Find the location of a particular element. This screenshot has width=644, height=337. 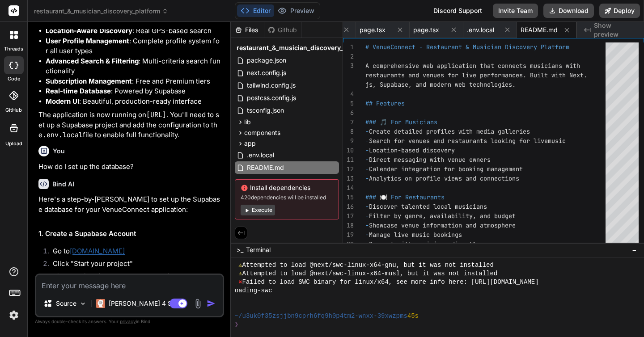

div: Files is located at coordinates (248, 30).